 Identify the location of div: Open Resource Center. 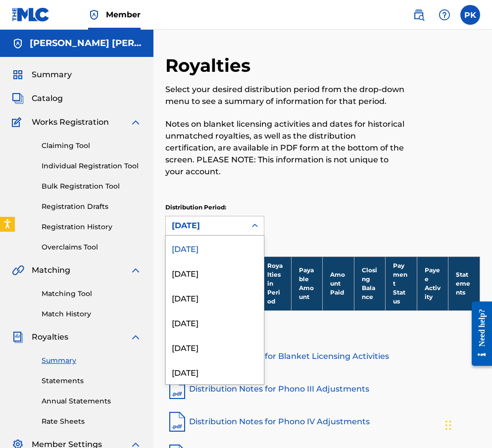
(17, 41).